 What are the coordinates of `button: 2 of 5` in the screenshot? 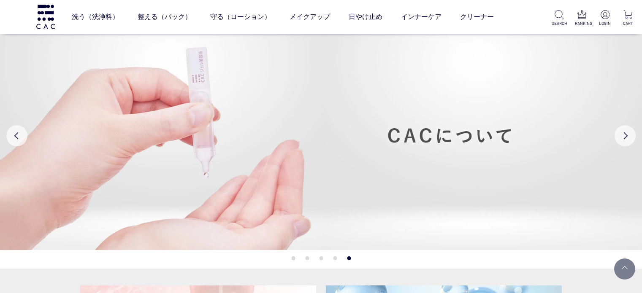 It's located at (307, 258).